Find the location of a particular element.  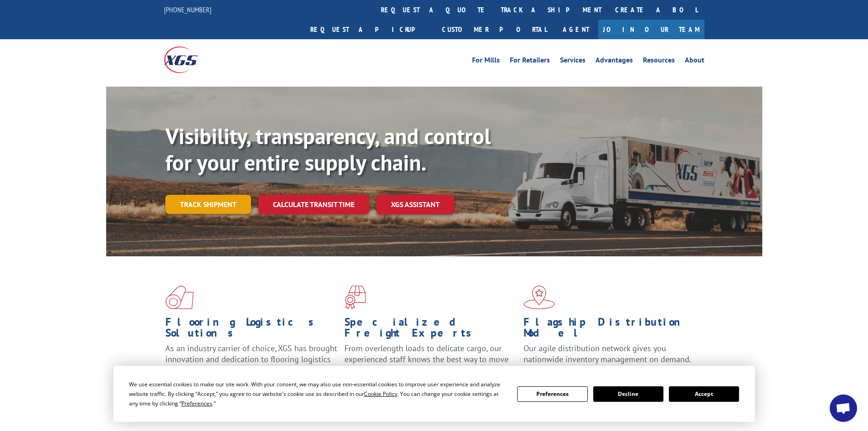

b: Visibility, transparency, and control for your entire supply chain. is located at coordinates (328, 149).